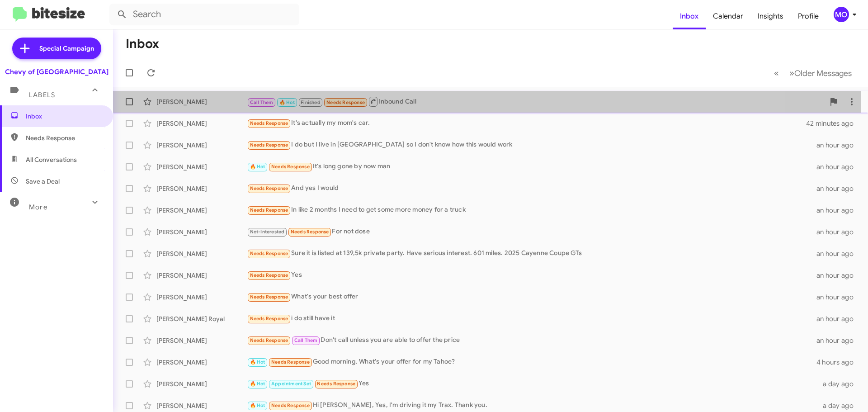 This screenshot has width=868, height=412. What do you see at coordinates (839, 362) in the screenshot?
I see `div: 4 hours ago` at bounding box center [839, 362].